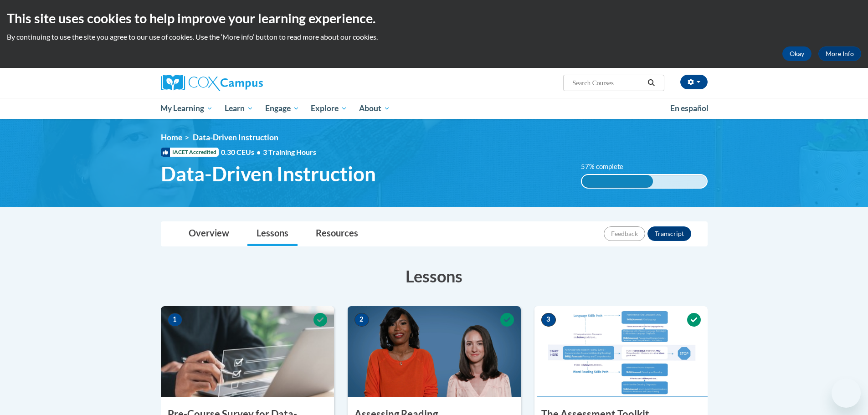  Describe the element at coordinates (329, 108) in the screenshot. I see `span: Explore` at that location.